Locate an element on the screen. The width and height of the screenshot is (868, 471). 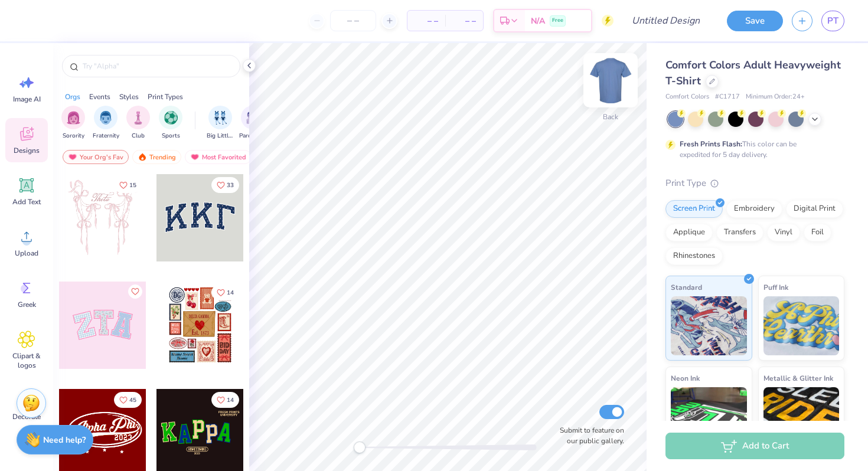
div: Digital Print is located at coordinates (815, 209).